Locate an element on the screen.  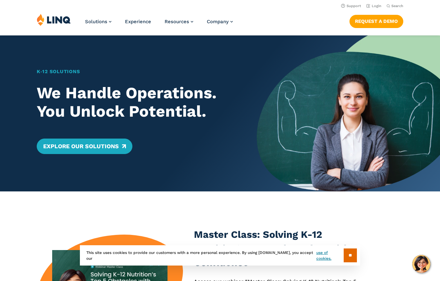
a: Resources is located at coordinates (179, 22).